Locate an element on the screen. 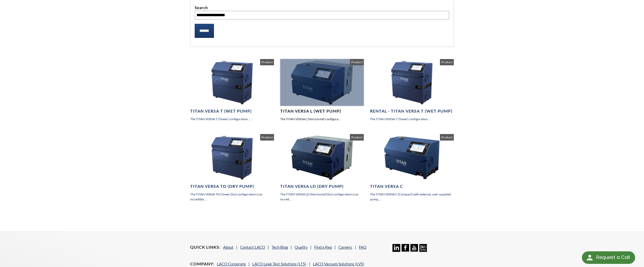  h4: Rental - TITAN VERSA T (Wet Pump) is located at coordinates (412, 111).